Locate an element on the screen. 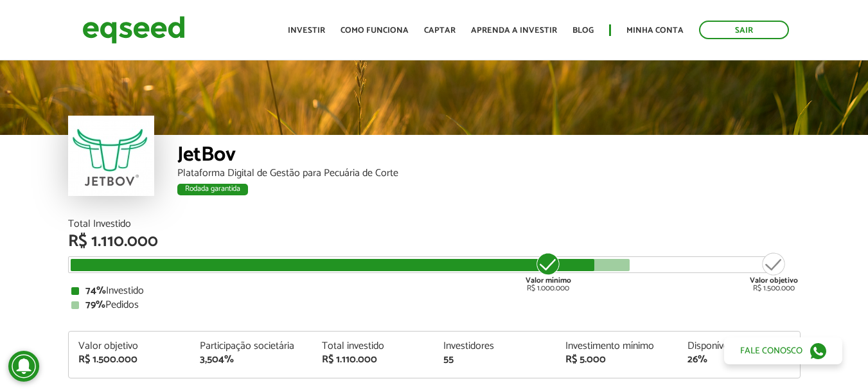  div: Participação societária is located at coordinates (251, 347).